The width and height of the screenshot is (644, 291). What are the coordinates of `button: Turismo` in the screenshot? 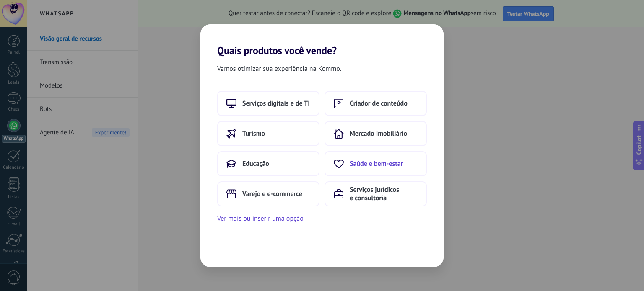 It's located at (268, 133).